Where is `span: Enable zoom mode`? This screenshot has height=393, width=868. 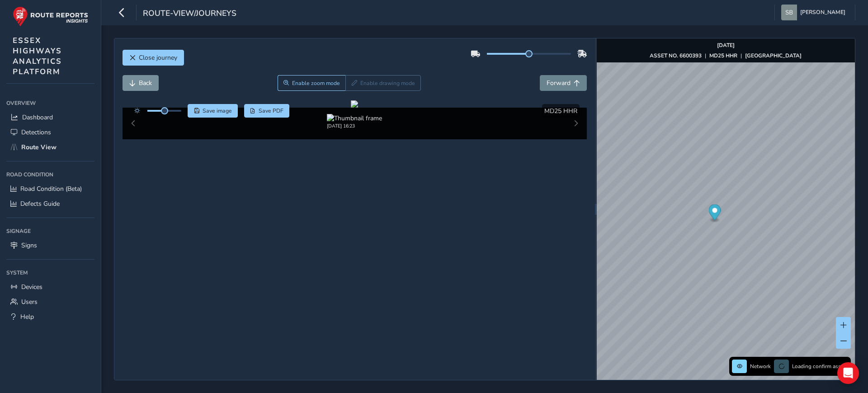
span: Enable zoom mode is located at coordinates (316, 83).